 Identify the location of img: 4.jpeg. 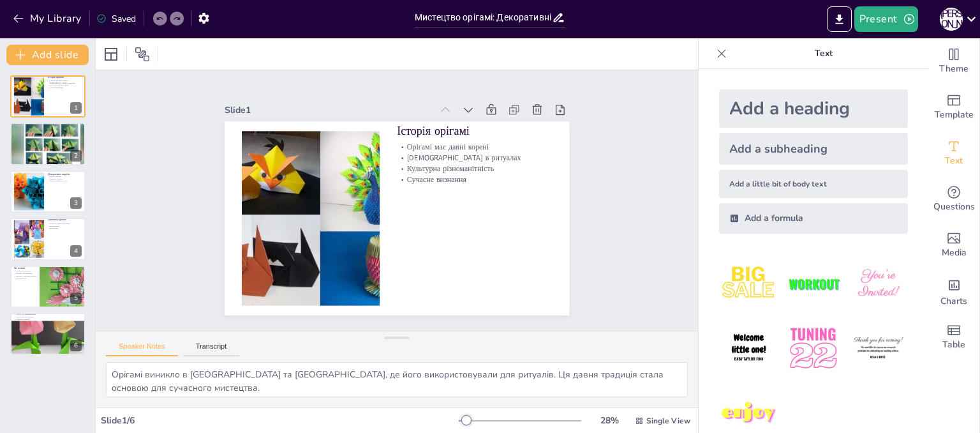
(748, 348).